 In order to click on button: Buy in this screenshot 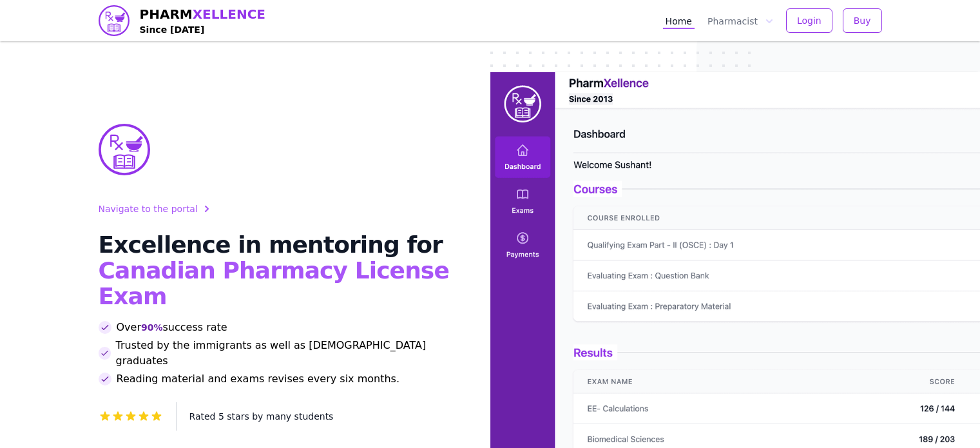, I will do `click(862, 20)`.